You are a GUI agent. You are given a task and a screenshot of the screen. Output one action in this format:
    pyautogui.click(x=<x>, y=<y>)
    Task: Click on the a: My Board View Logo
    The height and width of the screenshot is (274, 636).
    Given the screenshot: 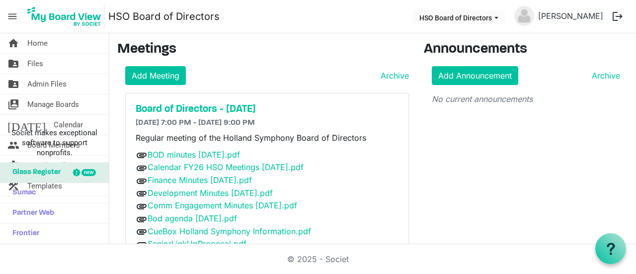 What is the action you would take?
    pyautogui.click(x=66, y=16)
    